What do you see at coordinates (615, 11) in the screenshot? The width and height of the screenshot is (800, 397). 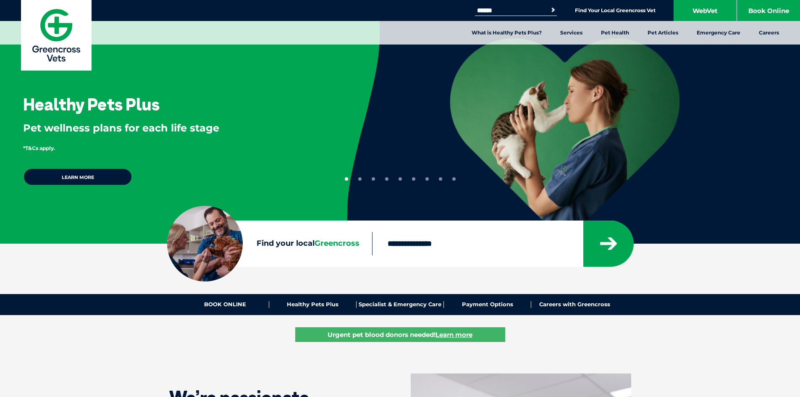 I see `a: Find Your Local Greencross Vet` at bounding box center [615, 11].